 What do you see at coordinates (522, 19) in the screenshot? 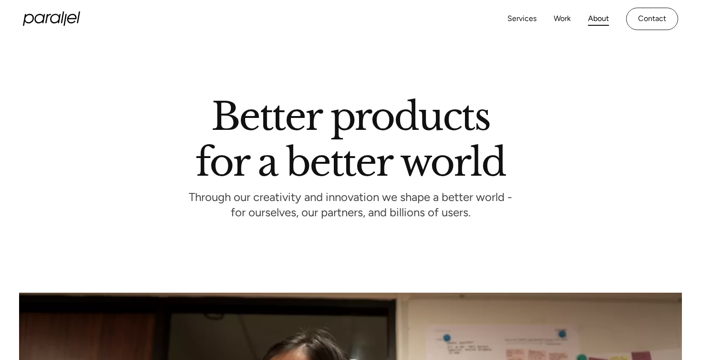
I see `a: Services` at bounding box center [522, 19].